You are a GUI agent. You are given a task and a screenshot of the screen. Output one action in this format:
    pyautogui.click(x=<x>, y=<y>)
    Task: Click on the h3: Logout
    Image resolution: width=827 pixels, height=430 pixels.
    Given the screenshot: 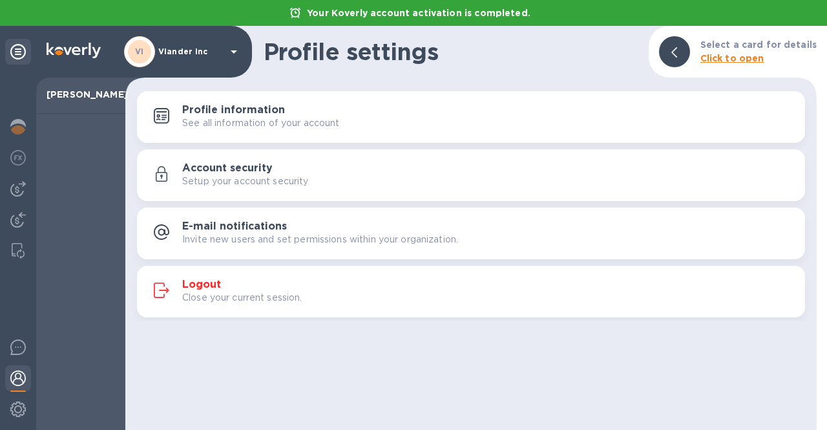 What is the action you would take?
    pyautogui.click(x=202, y=284)
    